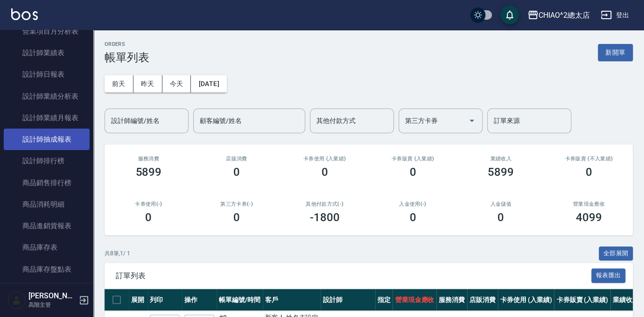 The height and width of the screenshot is (317, 644). I want to click on h2: 卡券使用(-), so click(148, 204).